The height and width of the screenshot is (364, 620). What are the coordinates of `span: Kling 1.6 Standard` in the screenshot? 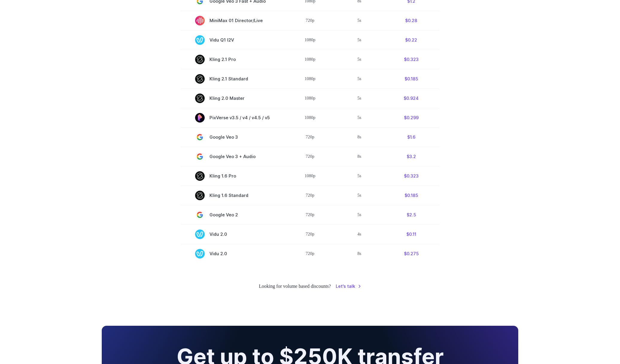 It's located at (232, 195).